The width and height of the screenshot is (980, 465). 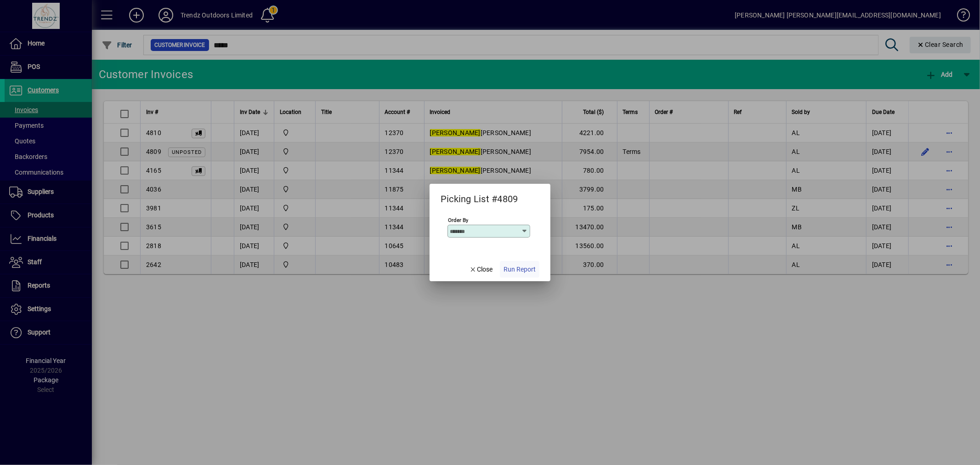 I want to click on button: Run Report, so click(x=520, y=270).